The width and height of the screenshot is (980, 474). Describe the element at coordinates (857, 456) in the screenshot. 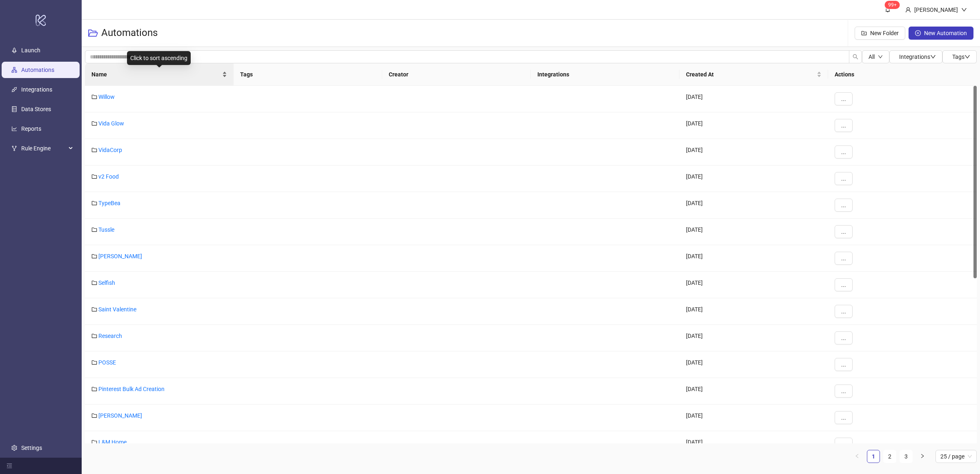

I see `button: left` at that location.